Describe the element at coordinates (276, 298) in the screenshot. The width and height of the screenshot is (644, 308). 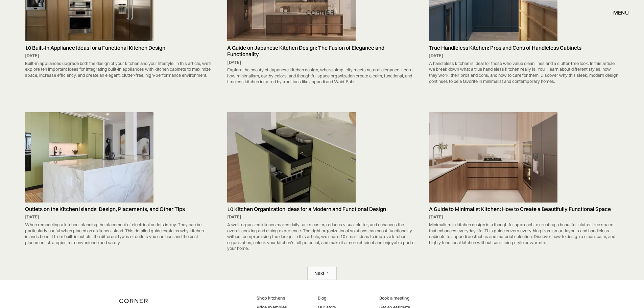
I see `a: Shop kitchens` at that location.